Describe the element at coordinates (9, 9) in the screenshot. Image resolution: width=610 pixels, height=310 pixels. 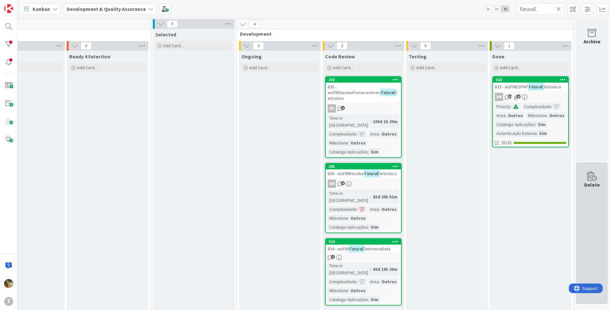
I see `img: Visit kanbanzone.com` at that location.